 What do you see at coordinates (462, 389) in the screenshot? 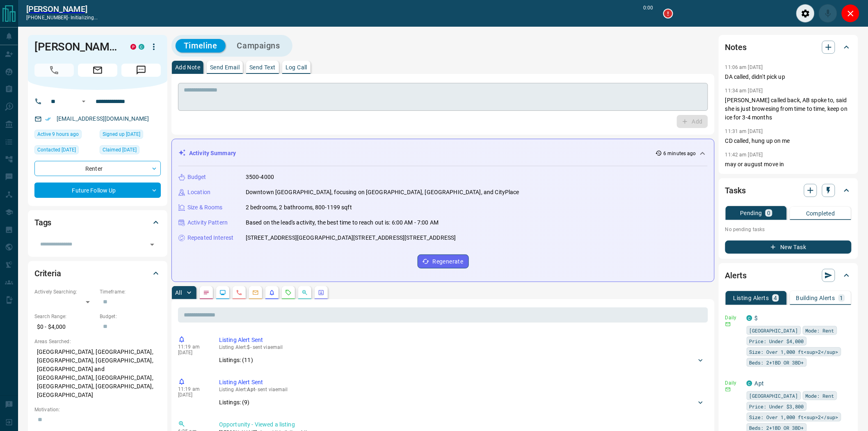
I see `p: Listing Alert : - sent via email` at bounding box center [462, 389].